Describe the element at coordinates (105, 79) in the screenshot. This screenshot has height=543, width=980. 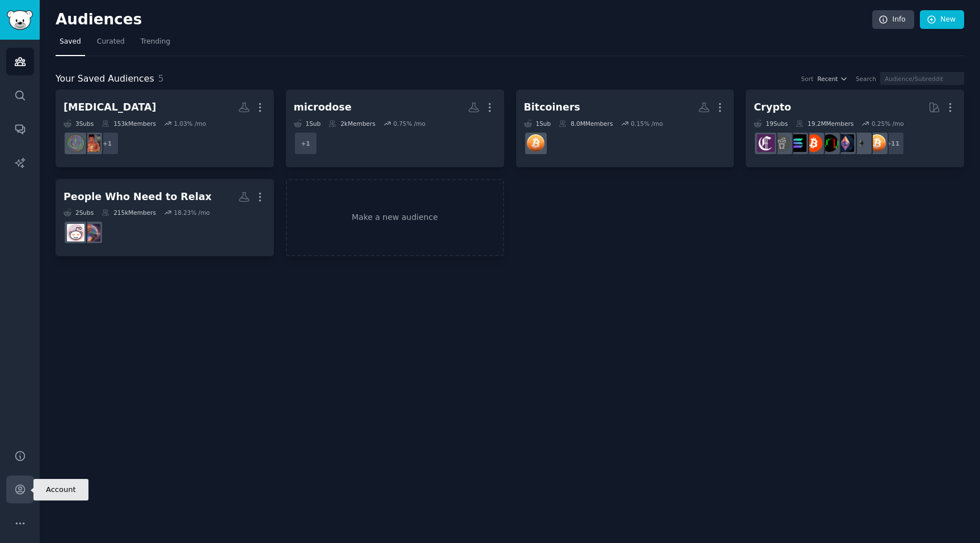
I see `span: Your Saved Audiences` at that location.